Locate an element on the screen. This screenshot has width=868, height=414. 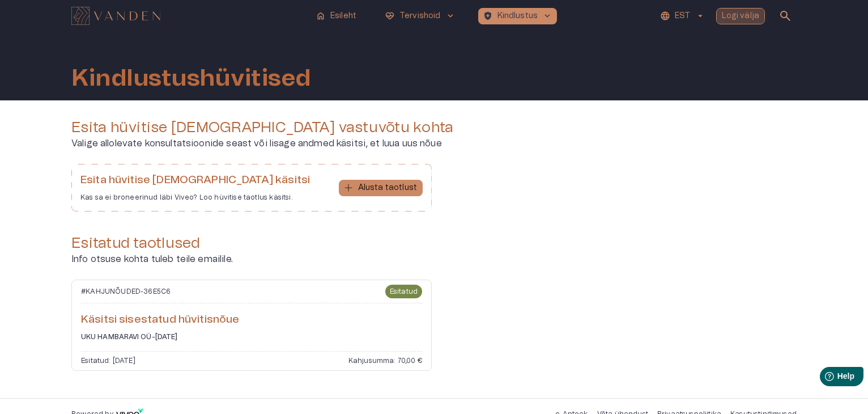
button: Alusta taotlust is located at coordinates (381, 188).